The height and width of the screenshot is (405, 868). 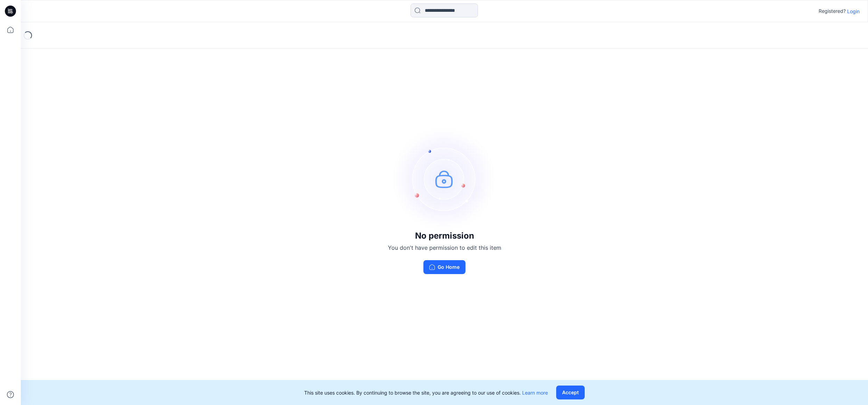 What do you see at coordinates (444, 267) in the screenshot?
I see `button: Go Home` at bounding box center [444, 267].